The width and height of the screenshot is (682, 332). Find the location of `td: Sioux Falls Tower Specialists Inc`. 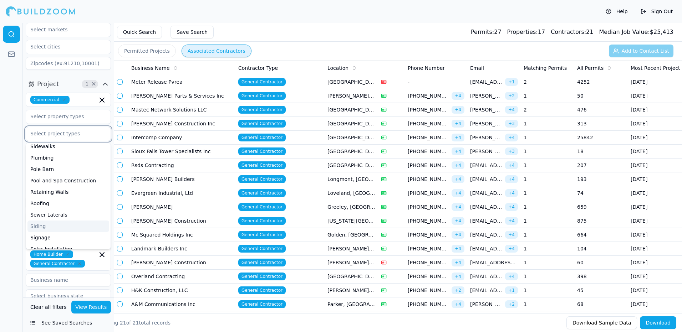

td: Sioux Falls Tower Specialists Inc is located at coordinates (182, 152).